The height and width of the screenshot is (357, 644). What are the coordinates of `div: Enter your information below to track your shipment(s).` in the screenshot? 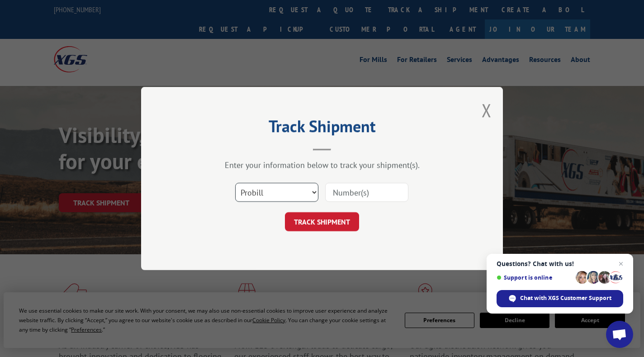 It's located at (322, 164).